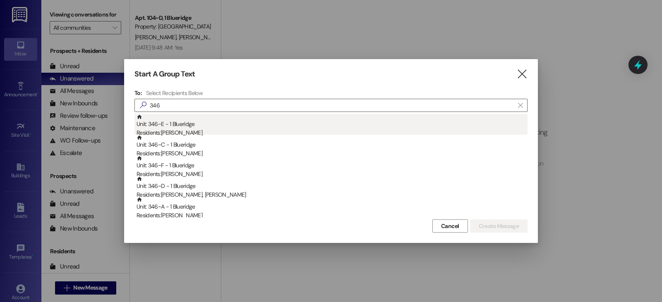 This screenshot has width=662, height=302. What do you see at coordinates (520, 105) in the screenshot?
I see `button: Clear text` at bounding box center [520, 105].